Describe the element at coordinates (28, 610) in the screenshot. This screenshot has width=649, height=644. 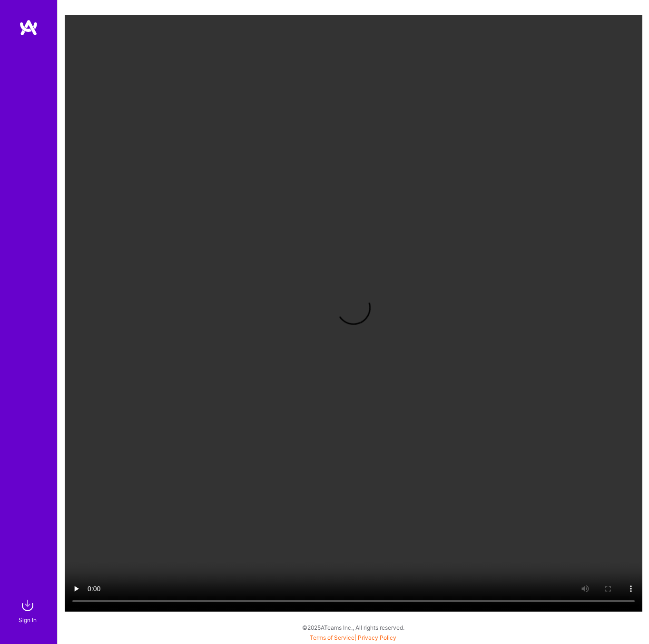
I see `a: sign inSign In` at that location.